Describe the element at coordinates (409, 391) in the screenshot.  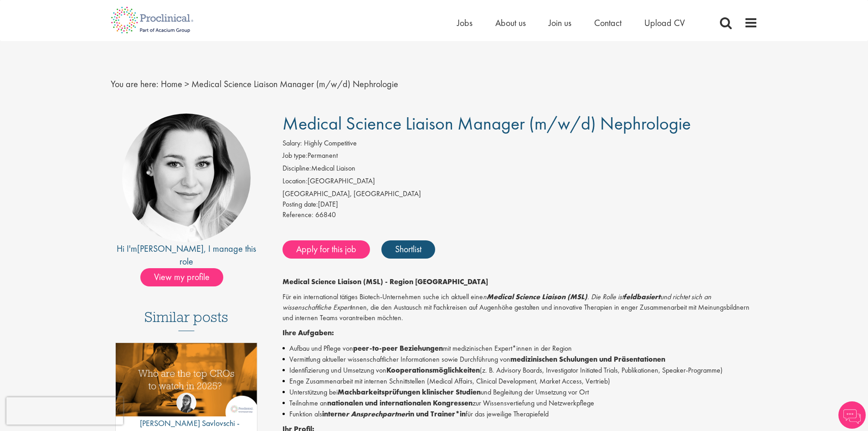
I see `strong: Machbarkeitsprüfungen klinischer Studien` at that location.